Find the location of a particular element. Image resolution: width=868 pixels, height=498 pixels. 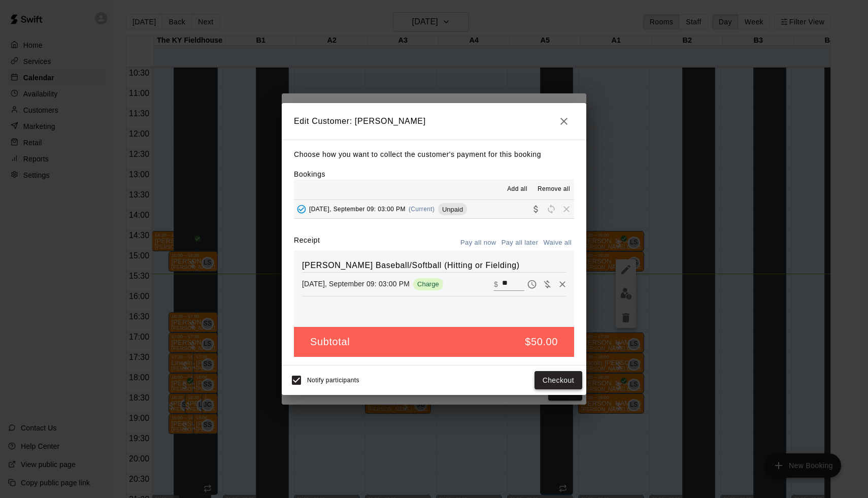

span: Notify participants is located at coordinates (333, 380).